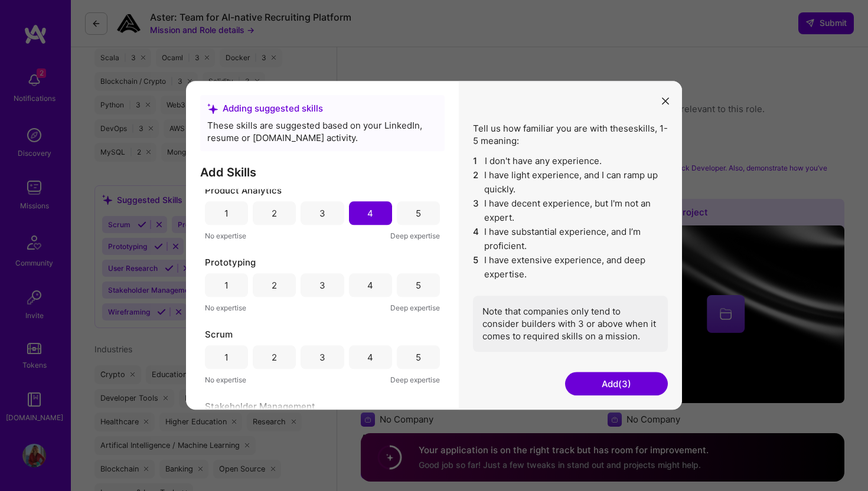 The image size is (868, 491). I want to click on li: I have substantial experience, and I’m proficient., so click(571, 239).